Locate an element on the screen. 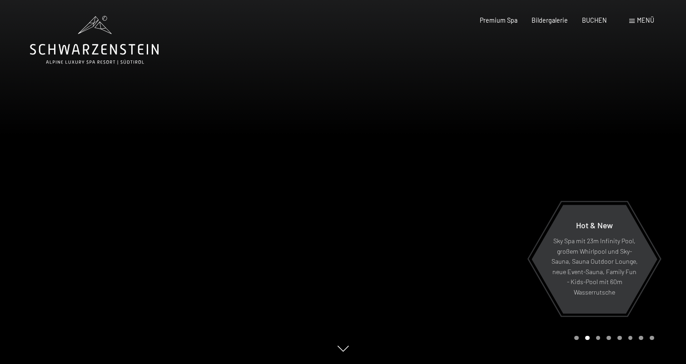  div: Carousel Page 1 is located at coordinates (576, 338).